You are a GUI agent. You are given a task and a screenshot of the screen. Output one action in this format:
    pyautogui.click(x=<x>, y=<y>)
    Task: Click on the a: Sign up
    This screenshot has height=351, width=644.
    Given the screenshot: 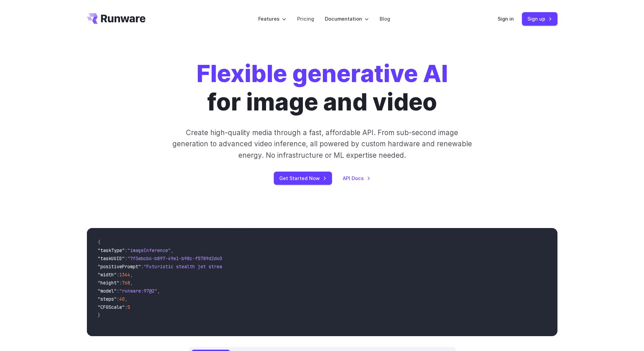 What is the action you would take?
    pyautogui.click(x=539, y=19)
    